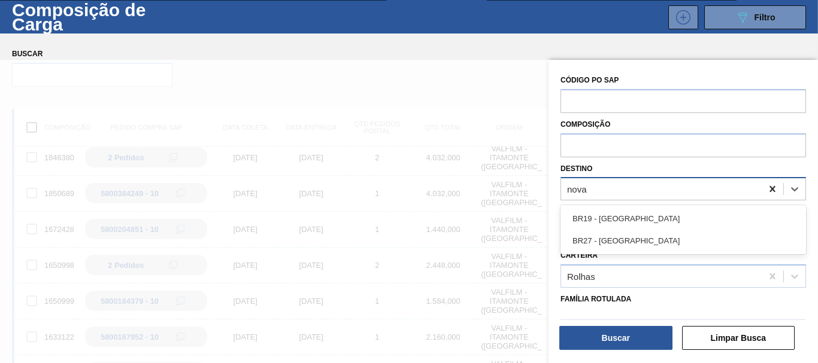  What do you see at coordinates (579, 256) in the screenshot?
I see `label: Carteira` at bounding box center [579, 256].